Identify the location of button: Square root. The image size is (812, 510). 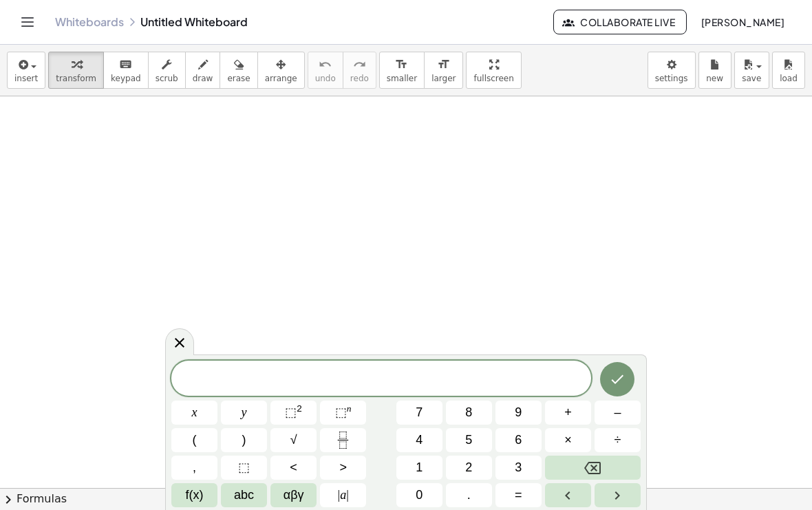
(293, 440).